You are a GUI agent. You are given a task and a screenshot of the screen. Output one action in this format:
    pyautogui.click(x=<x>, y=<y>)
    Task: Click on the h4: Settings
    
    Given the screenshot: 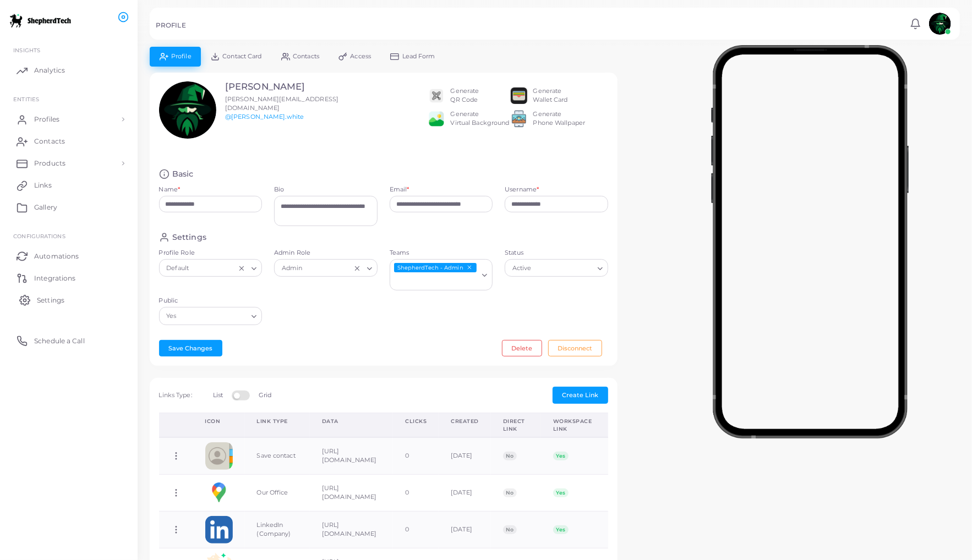 What is the action you would take?
    pyautogui.click(x=190, y=237)
    